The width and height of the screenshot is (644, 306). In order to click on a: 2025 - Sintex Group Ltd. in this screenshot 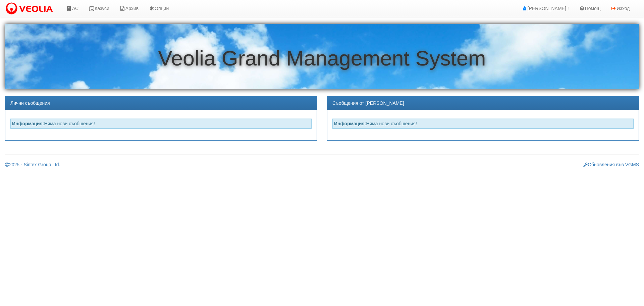, I will do `click(33, 165)`.